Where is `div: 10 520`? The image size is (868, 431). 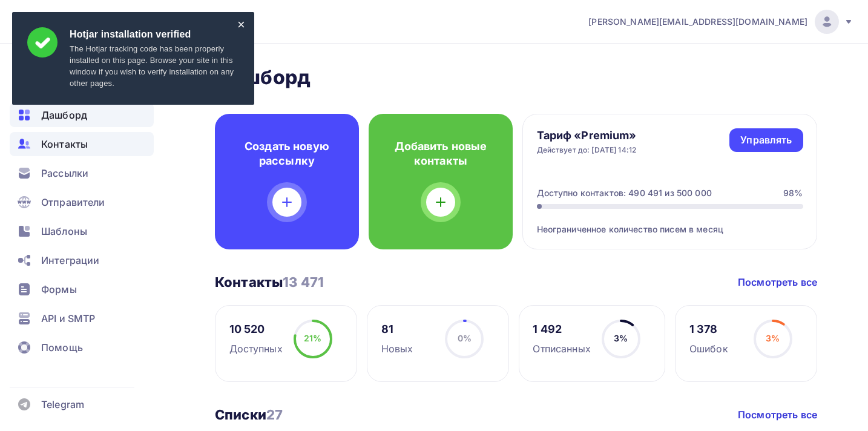
div: 10 520 is located at coordinates (256, 329).